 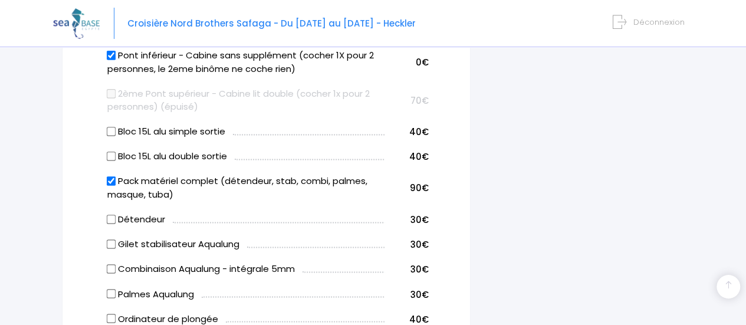 What do you see at coordinates (422, 62) in the screenshot?
I see `span: 0€` at bounding box center [422, 62].